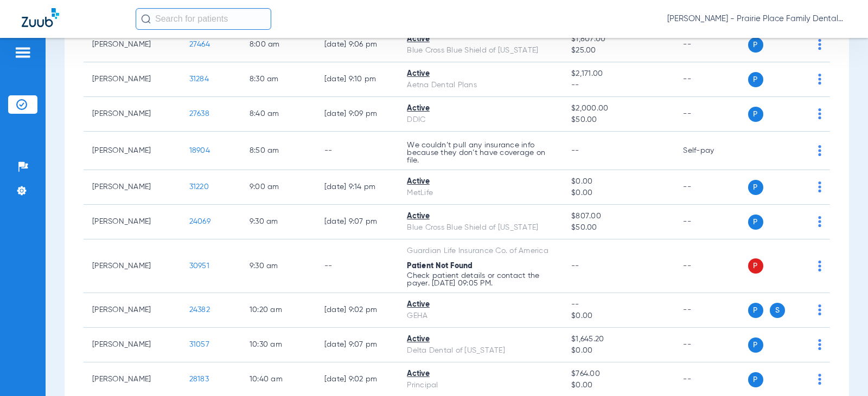  Describe the element at coordinates (777, 311) in the screenshot. I see `span: S` at that location.